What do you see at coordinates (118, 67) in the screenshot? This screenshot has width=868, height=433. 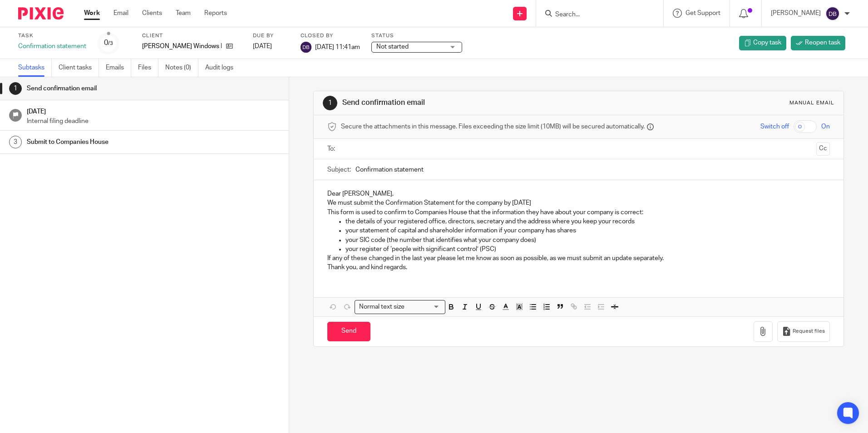 I see `a: Emails` at bounding box center [118, 67].